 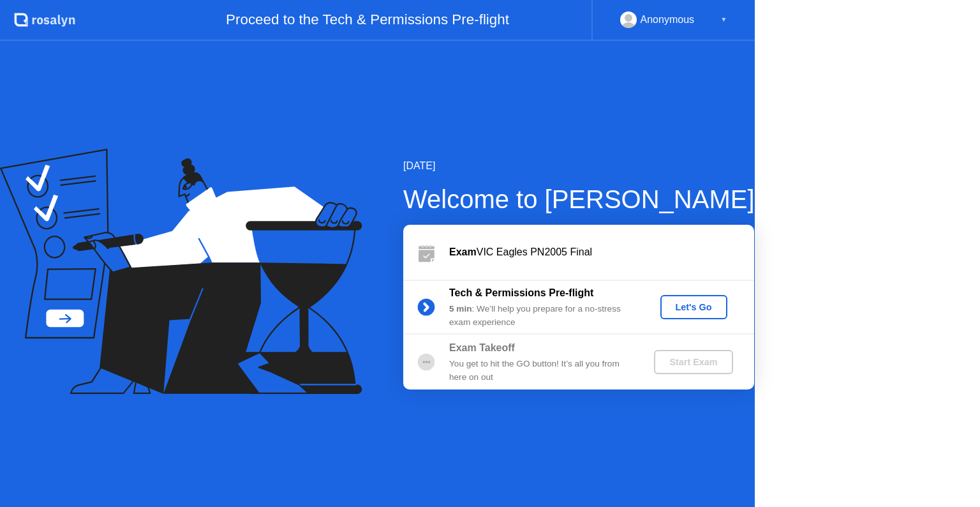 I want to click on div: VIC Eagles PN2005 Final, so click(x=602, y=253).